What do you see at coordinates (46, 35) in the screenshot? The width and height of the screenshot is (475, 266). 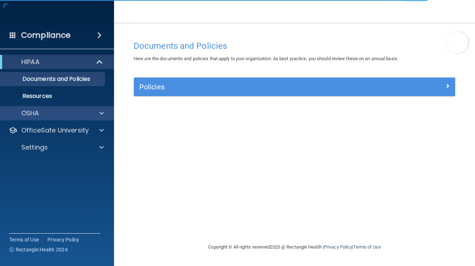 I see `h4: Compliance` at bounding box center [46, 35].